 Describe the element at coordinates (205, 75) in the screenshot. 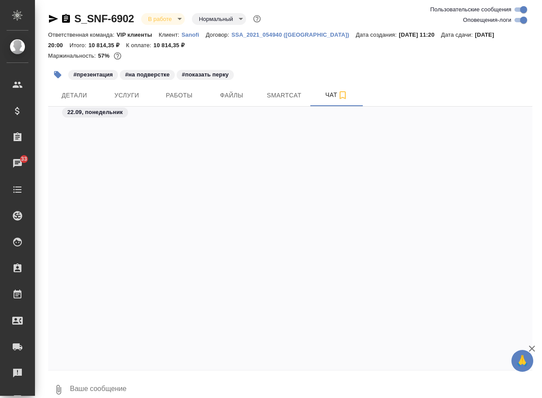

I see `p: #показать перку` at that location.